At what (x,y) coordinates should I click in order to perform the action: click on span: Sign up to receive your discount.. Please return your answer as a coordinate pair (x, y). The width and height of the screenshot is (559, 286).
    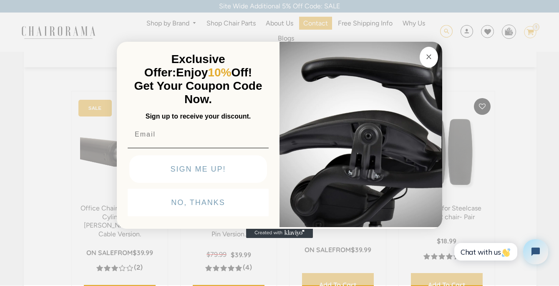
    Looking at the image, I should click on (198, 116).